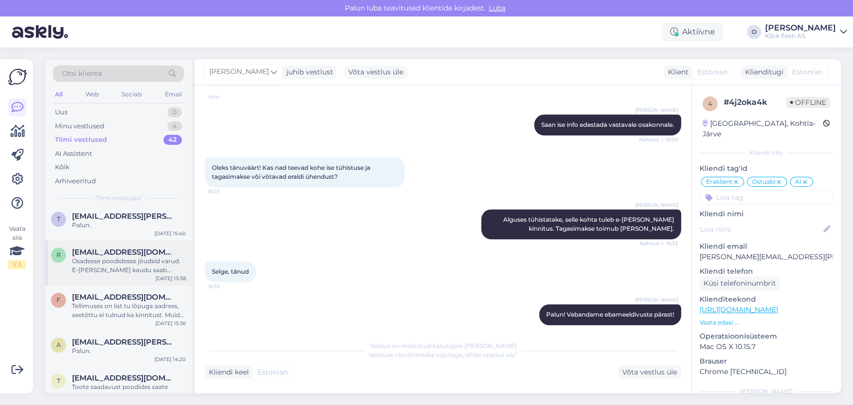  What do you see at coordinates (129, 392) in the screenshot?
I see `div: Toote saadavust poodides saate kontrollida, vajutades toote lehel "Saadavus poodides" nupule.` at bounding box center [129, 392].